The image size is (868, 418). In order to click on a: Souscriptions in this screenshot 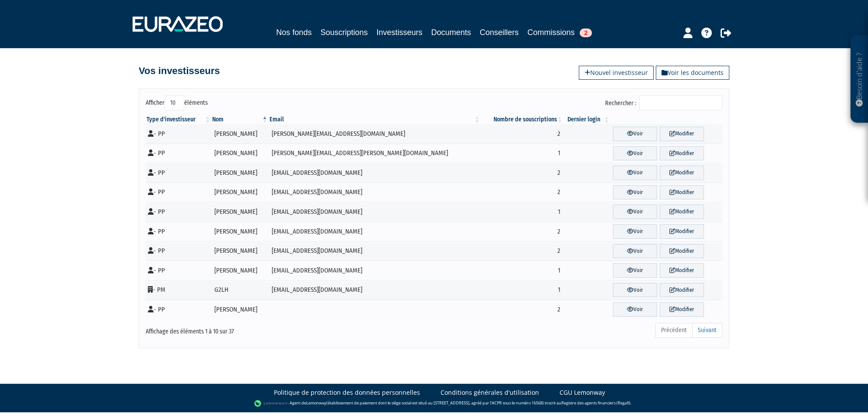, I will do `click(344, 32)`.